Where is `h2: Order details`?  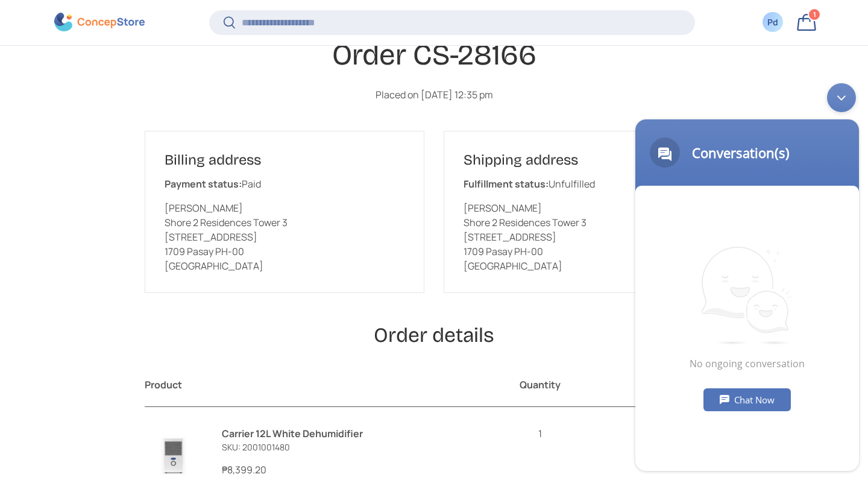
h2: Order details is located at coordinates (434, 335).